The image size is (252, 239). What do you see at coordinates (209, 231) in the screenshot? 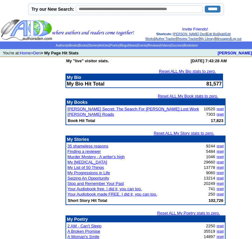
I see `font: 35519` at bounding box center [209, 231].